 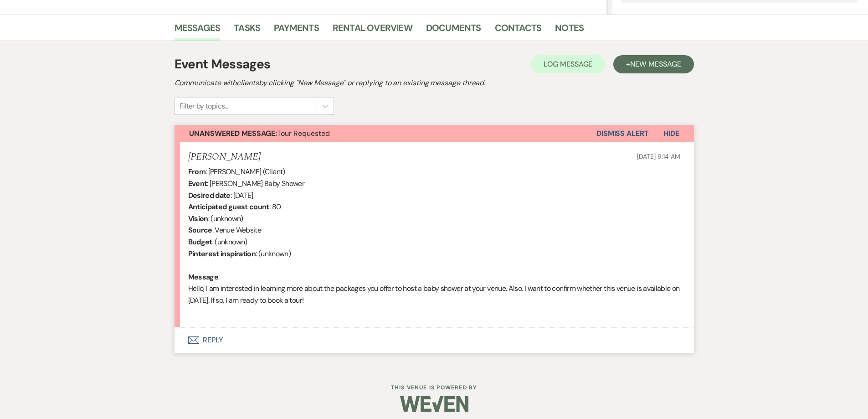 What do you see at coordinates (623, 133) in the screenshot?
I see `button: Dismiss Alert` at bounding box center [623, 133].